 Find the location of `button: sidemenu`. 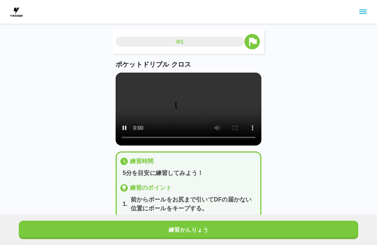

button: sidemenu is located at coordinates (363, 12).